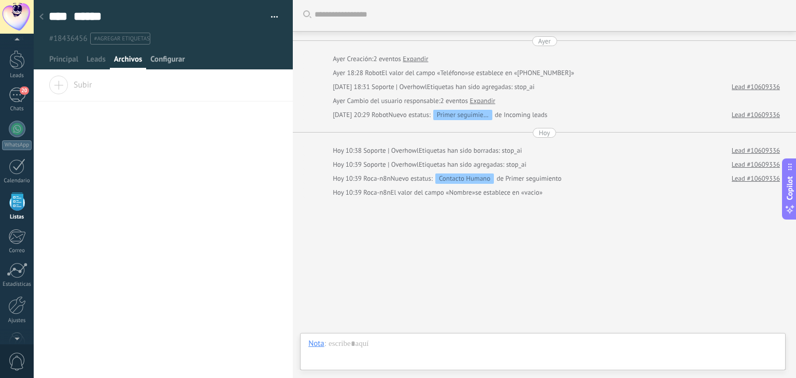  What do you see at coordinates (468, 115) in the screenshot?
I see `div: de Incoming leads` at bounding box center [468, 115].